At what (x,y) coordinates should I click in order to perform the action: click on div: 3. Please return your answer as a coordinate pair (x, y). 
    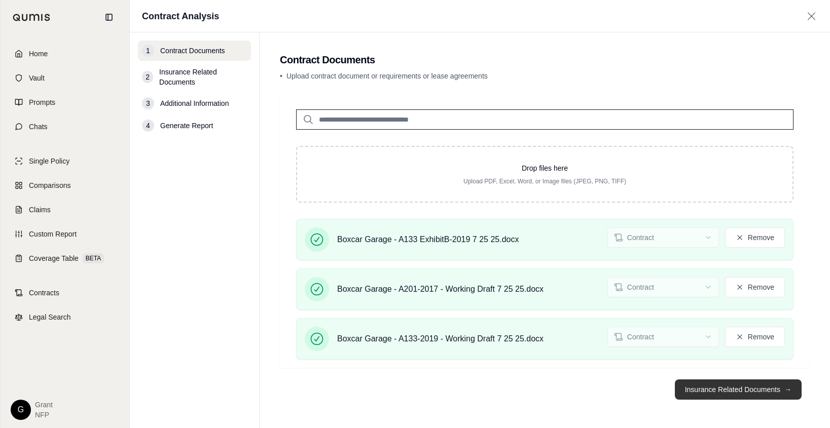
    Looking at the image, I should click on (148, 103).